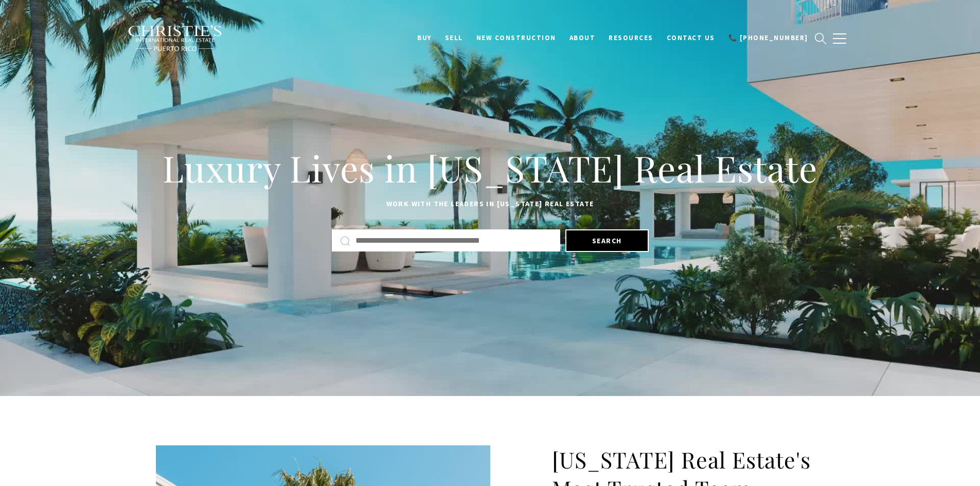  I want to click on a: New Construction, so click(516, 38).